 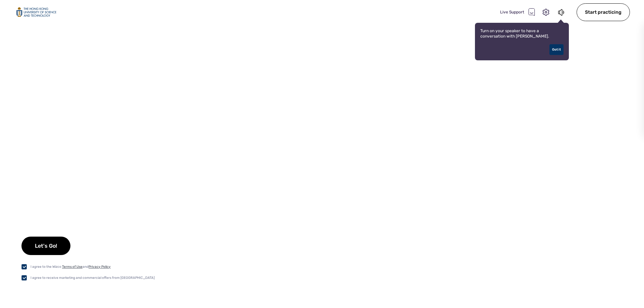 What do you see at coordinates (36, 12) in the screenshot?
I see `img: logo` at bounding box center [36, 12].